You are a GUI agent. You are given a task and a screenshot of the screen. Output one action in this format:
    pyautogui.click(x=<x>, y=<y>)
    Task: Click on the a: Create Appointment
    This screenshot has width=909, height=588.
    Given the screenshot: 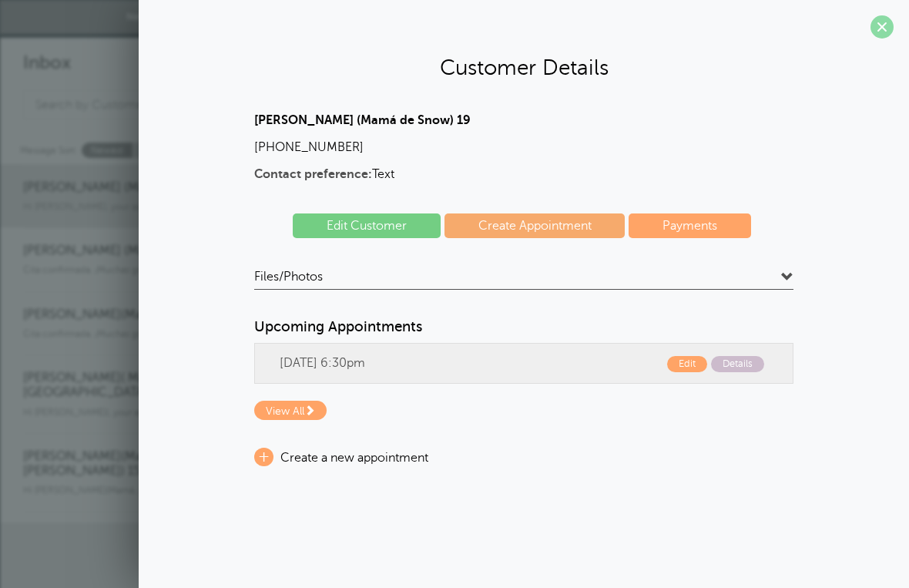 What is the action you would take?
    pyautogui.click(x=534, y=225)
    